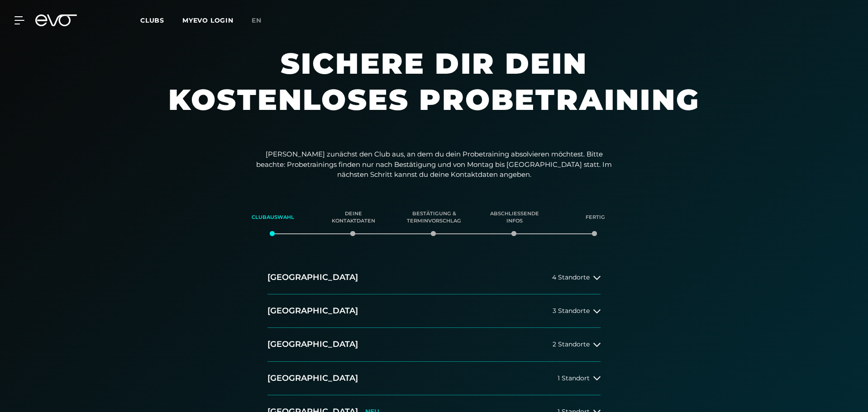 The width and height of the screenshot is (868, 412). What do you see at coordinates (208, 20) in the screenshot?
I see `a: MYEVO LOGIN` at bounding box center [208, 20].